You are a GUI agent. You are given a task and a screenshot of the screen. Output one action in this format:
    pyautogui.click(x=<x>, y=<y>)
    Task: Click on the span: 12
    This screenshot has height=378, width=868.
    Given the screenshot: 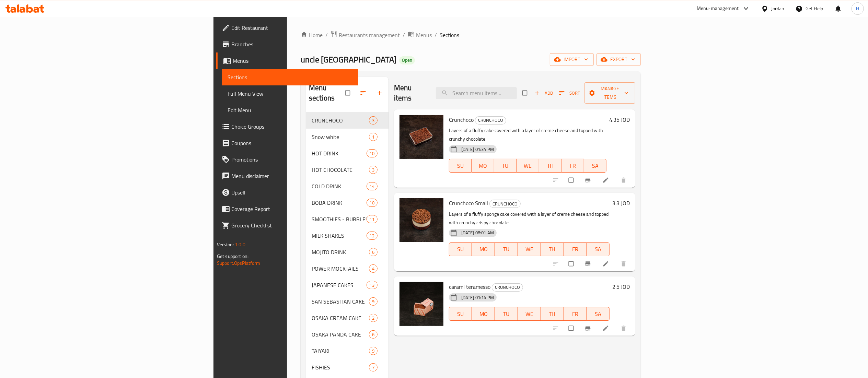 What is the action you would take?
    pyautogui.click(x=372, y=236)
    